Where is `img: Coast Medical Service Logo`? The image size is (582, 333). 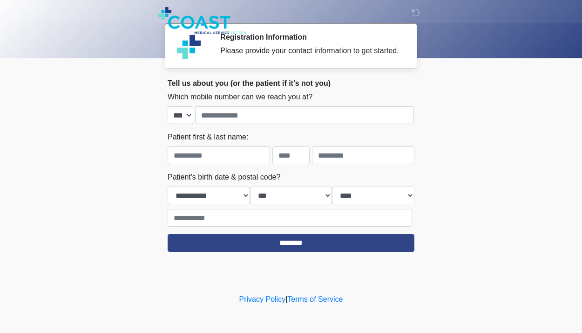 img: Coast Medical Service Logo is located at coordinates (202, 21).